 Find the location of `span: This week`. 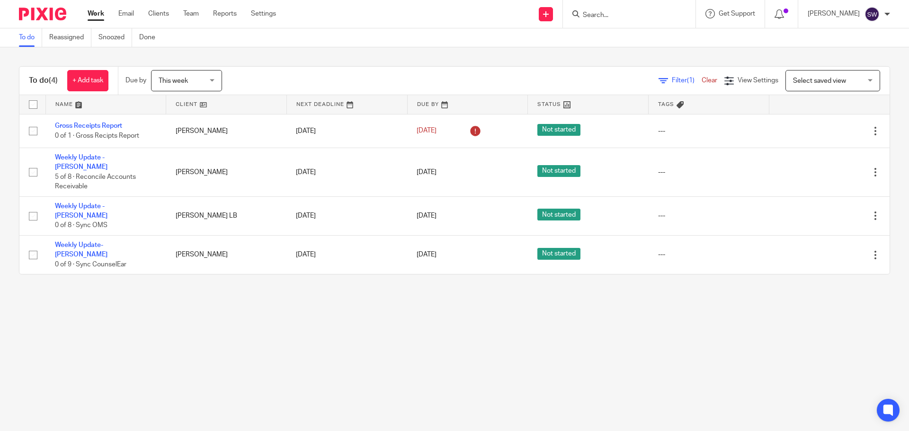

span: This week is located at coordinates (173, 81).